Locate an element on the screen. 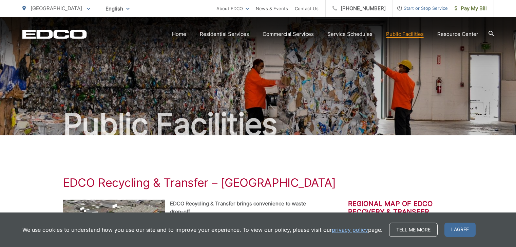 This screenshot has width=516, height=247. a: privacy policy is located at coordinates (349, 230).